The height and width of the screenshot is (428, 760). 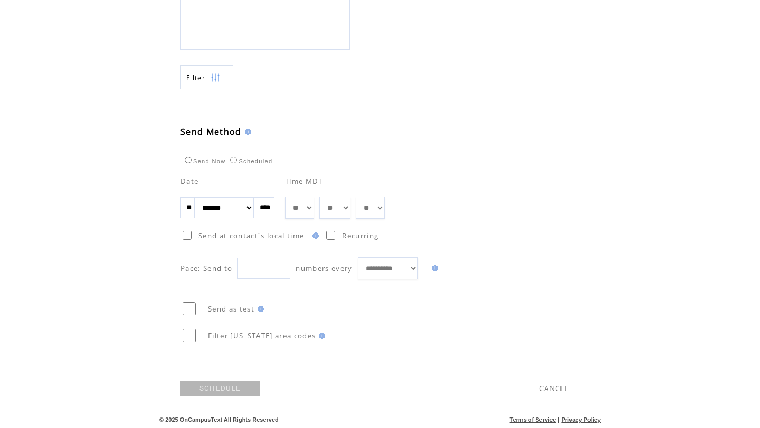 What do you see at coordinates (231, 309) in the screenshot?
I see `span: Send as test` at bounding box center [231, 309].